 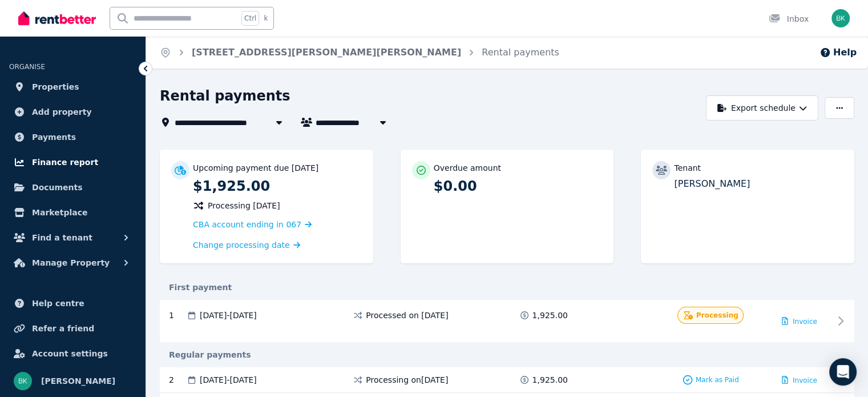 What do you see at coordinates (70, 354) in the screenshot?
I see `span: Account settings` at bounding box center [70, 354].